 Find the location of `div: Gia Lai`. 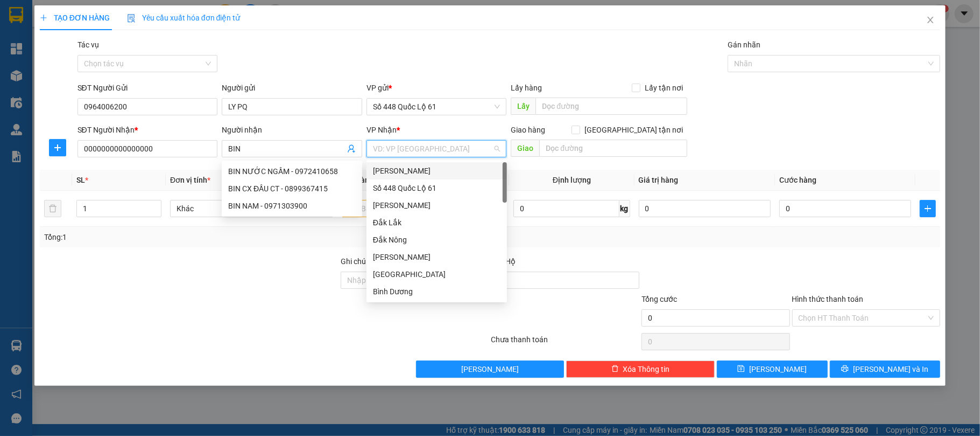

div: Gia Lai is located at coordinates (437, 257).